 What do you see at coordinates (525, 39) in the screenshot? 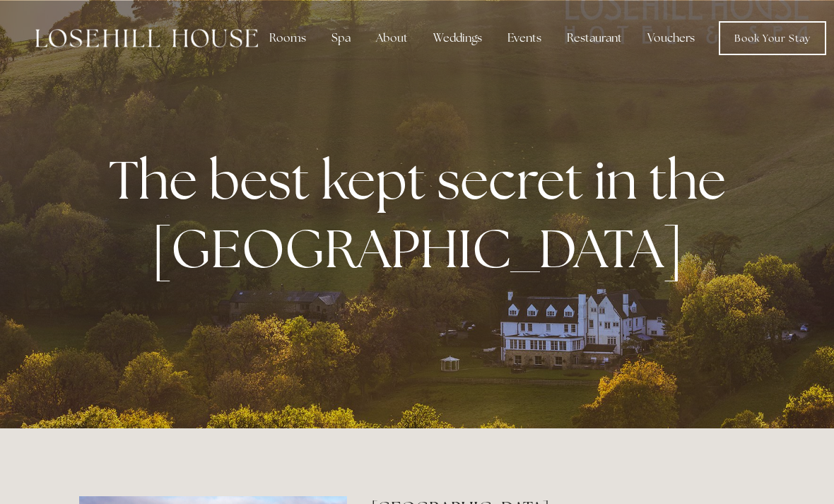
I see `div: Events` at bounding box center [525, 39].